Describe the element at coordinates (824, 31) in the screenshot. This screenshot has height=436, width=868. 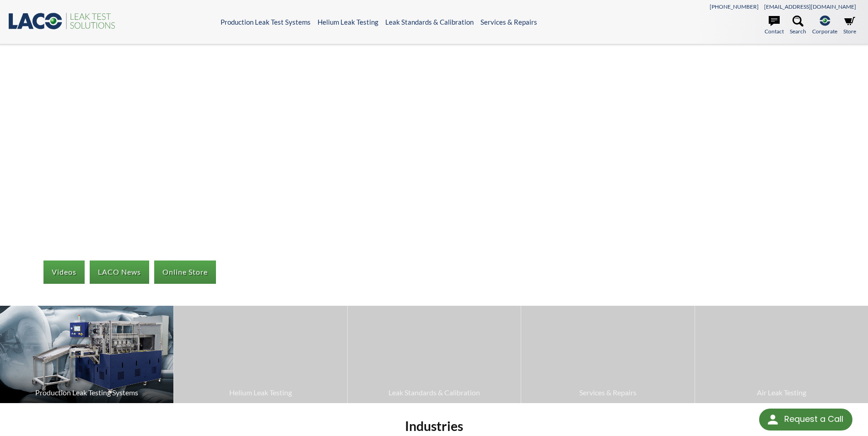
I see `span: Corporate` at that location.